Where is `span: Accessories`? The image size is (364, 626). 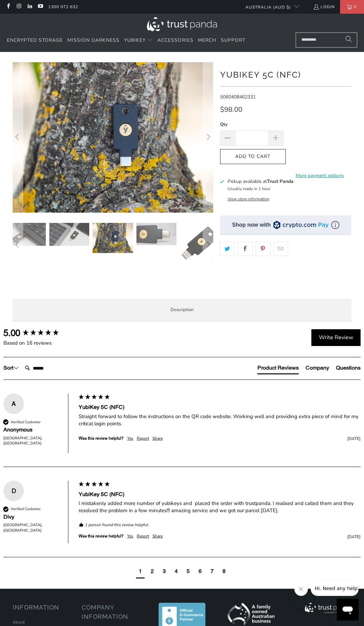 span: Accessories is located at coordinates (175, 40).